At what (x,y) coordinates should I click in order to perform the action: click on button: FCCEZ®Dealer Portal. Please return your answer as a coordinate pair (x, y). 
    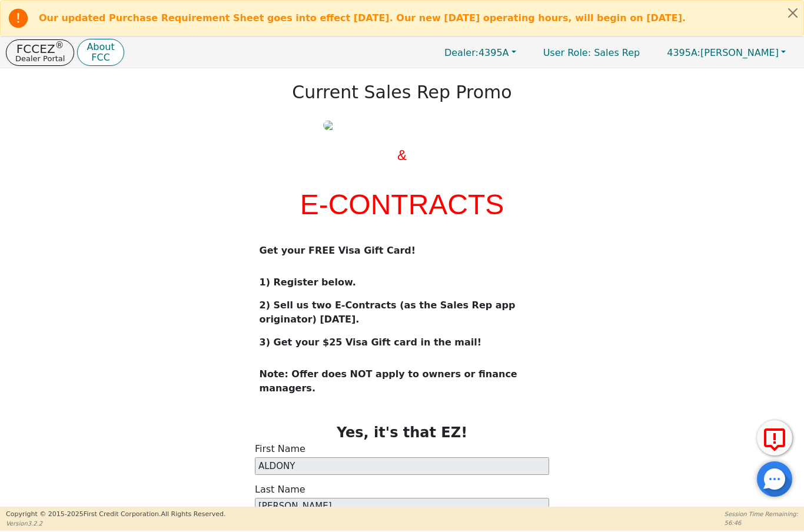
    Looking at the image, I should click on (40, 52).